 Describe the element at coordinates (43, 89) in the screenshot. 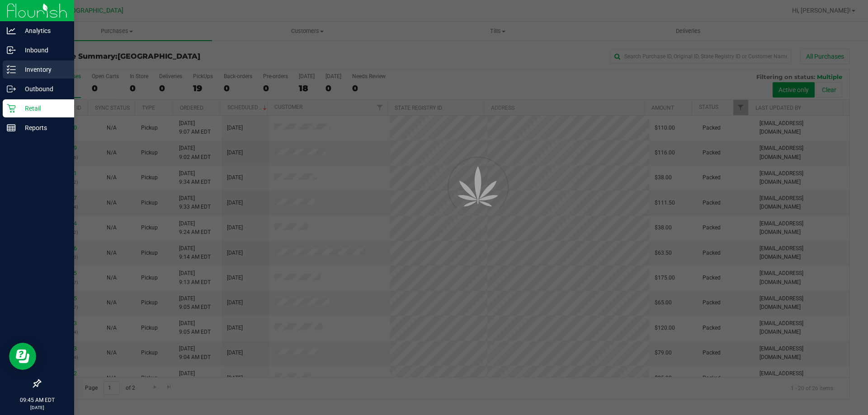

I see `p: Outbound` at that location.